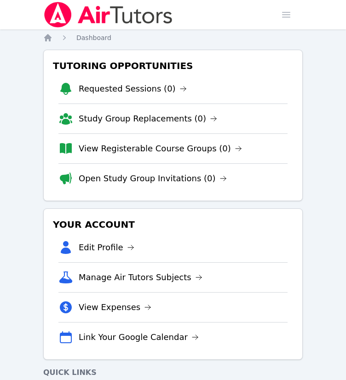 The width and height of the screenshot is (346, 380). What do you see at coordinates (94, 38) in the screenshot?
I see `span: Dashboard` at bounding box center [94, 38].